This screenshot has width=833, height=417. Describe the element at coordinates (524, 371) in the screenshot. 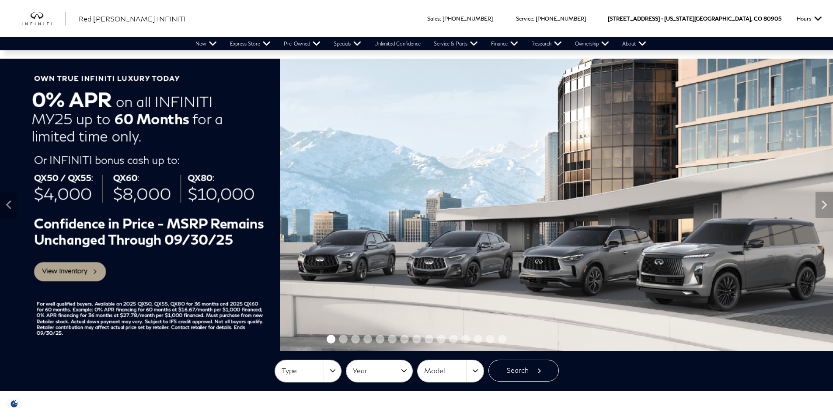

I see `button: Search` at that location.